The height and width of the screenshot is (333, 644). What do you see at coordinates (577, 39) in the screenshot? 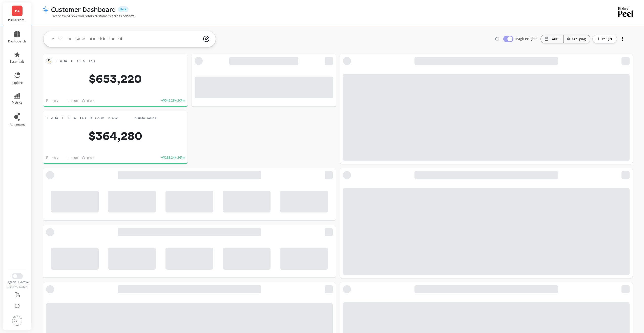
I see `div: Grouping` at bounding box center [577, 39].